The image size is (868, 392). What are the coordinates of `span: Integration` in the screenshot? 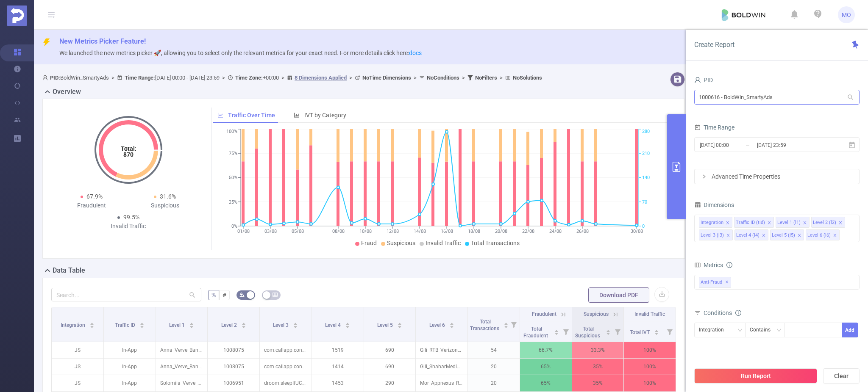 It's located at (73, 325).